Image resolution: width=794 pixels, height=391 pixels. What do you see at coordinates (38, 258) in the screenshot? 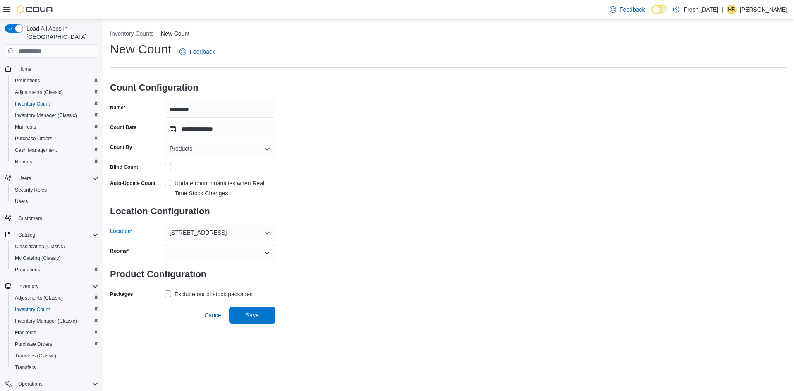
I see `a: My Catalog (Classic)` at bounding box center [38, 258].